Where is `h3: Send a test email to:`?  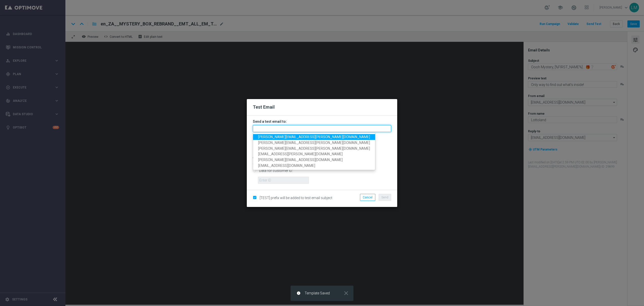 h3: Send a test email to: is located at coordinates (322, 121).